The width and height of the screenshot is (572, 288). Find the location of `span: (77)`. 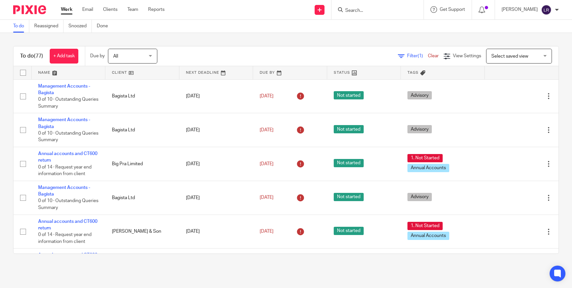

span: (77) is located at coordinates (39, 56).